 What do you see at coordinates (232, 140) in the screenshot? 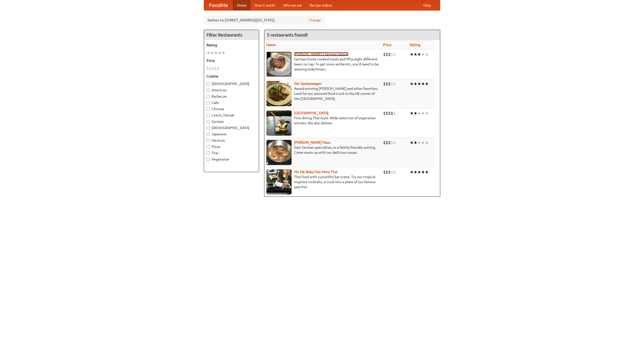
I see `label: Mexican` at bounding box center [232, 140].